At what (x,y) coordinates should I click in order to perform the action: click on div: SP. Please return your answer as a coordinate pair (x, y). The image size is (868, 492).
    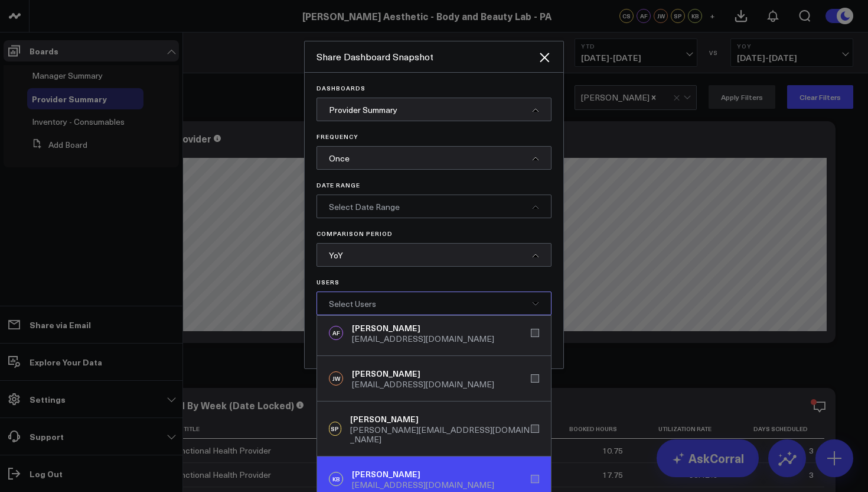
    Looking at the image, I should click on (335, 429).